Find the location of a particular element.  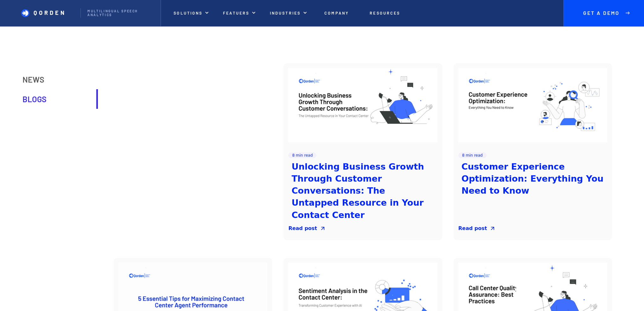

a: Unlocking Business Growth Through Customer Conversations: The Untapped Resource in Your Contact C... is located at coordinates (363, 188).